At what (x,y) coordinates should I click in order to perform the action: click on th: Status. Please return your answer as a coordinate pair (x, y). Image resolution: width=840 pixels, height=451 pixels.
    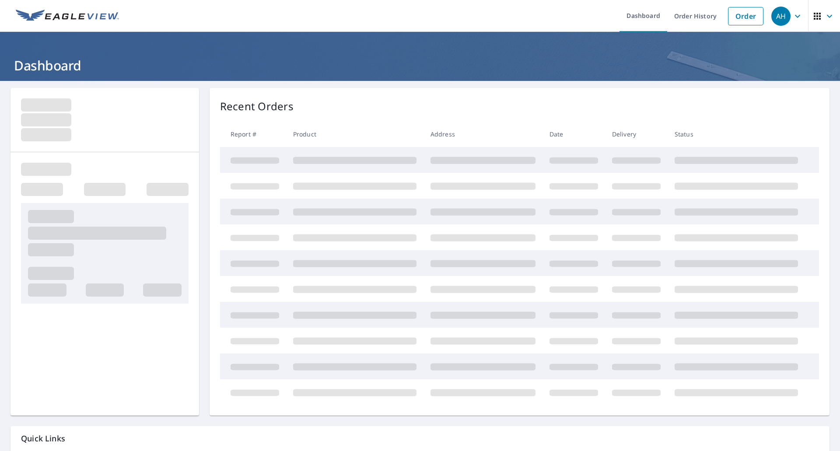
    Looking at the image, I should click on (737, 134).